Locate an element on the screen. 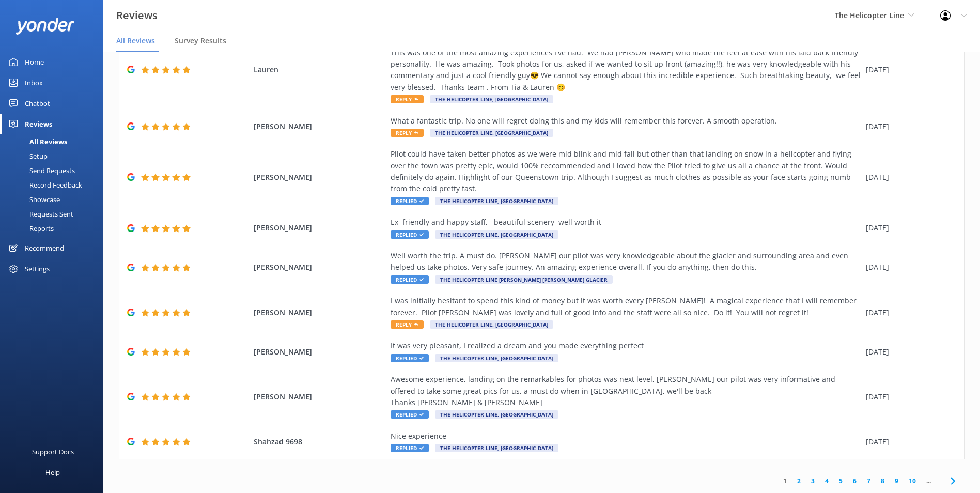 This screenshot has width=980, height=493. a: 4 is located at coordinates (827, 481).